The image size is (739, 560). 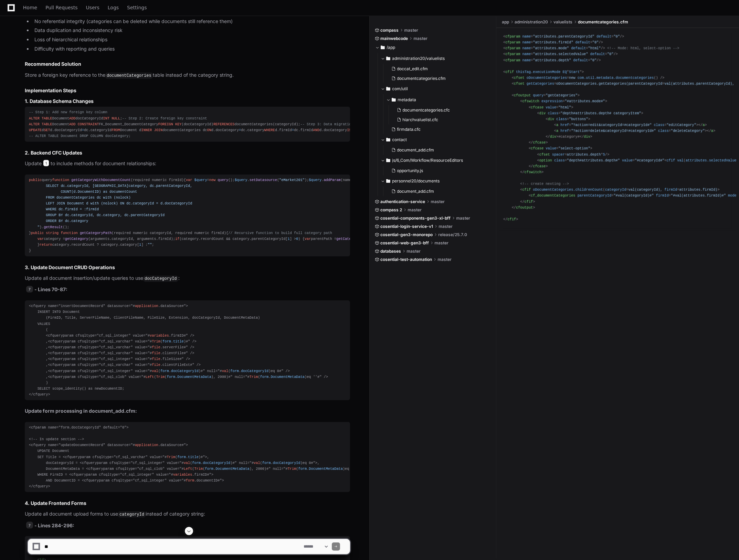 What do you see at coordinates (540, 84) in the screenshot?
I see `span: getCategories` at bounding box center [540, 84].